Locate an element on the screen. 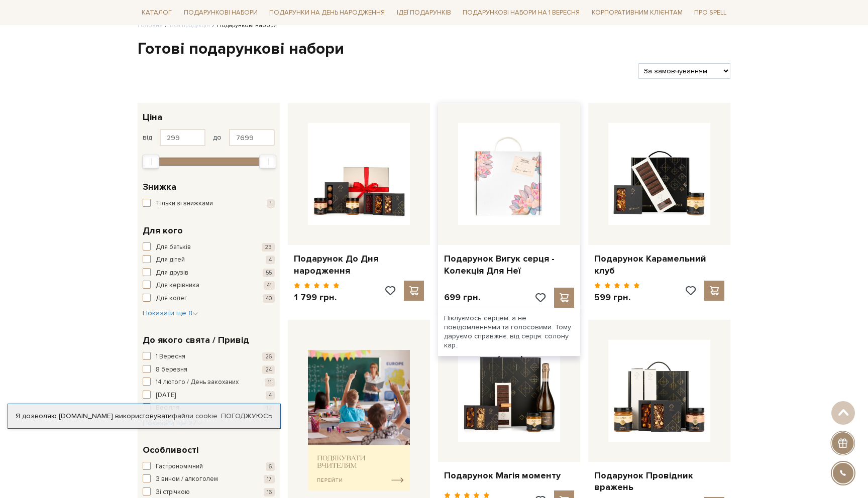 This screenshot has height=498, width=868. span: Для колег is located at coordinates (171, 299).